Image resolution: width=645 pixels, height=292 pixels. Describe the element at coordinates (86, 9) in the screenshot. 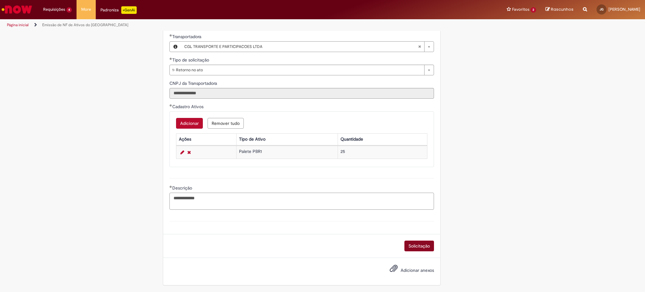

I see `span: More` at that location.